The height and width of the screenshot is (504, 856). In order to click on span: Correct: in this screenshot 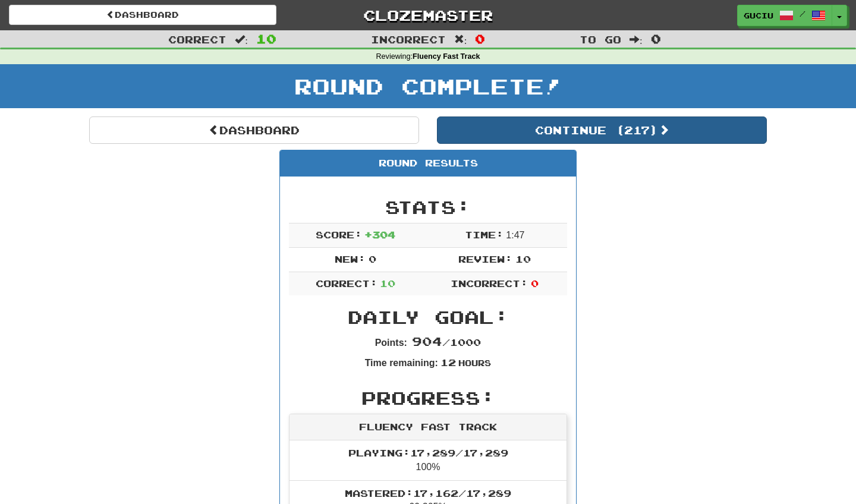, I will do `click(346, 283)`.